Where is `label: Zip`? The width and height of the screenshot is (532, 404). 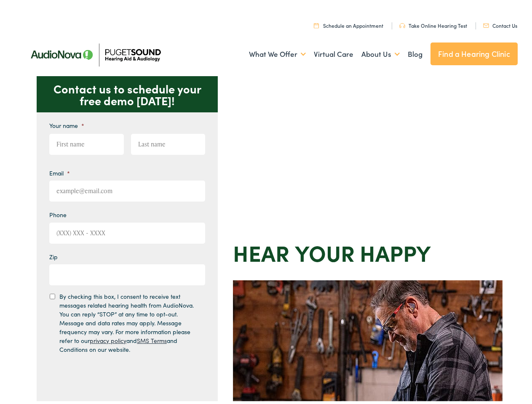 label: Zip is located at coordinates (54, 254).